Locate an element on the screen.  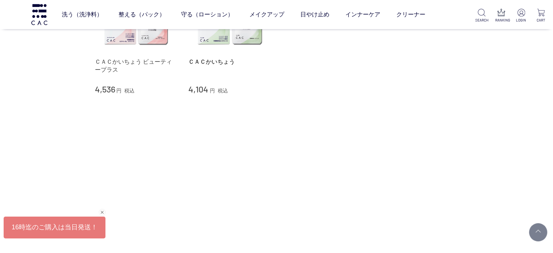
span: 4,536 is located at coordinates (105, 89).